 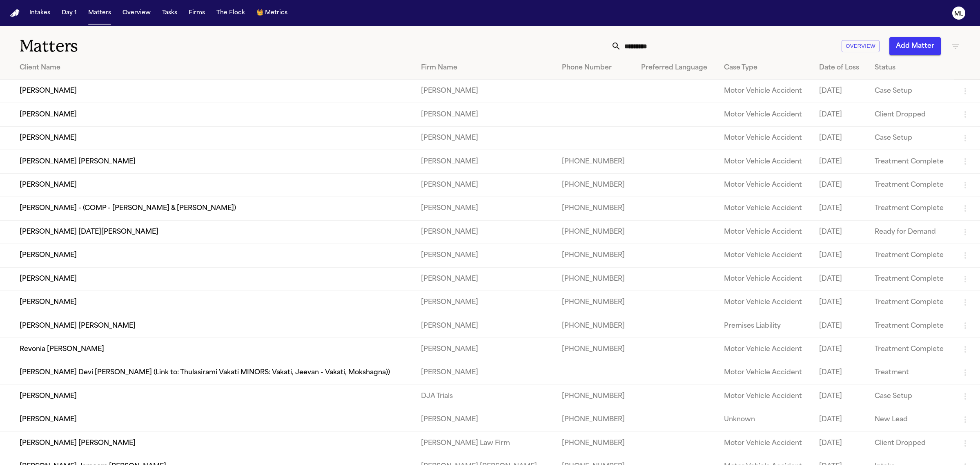 What do you see at coordinates (272, 13) in the screenshot?
I see `button: crownMetrics` at bounding box center [272, 13].